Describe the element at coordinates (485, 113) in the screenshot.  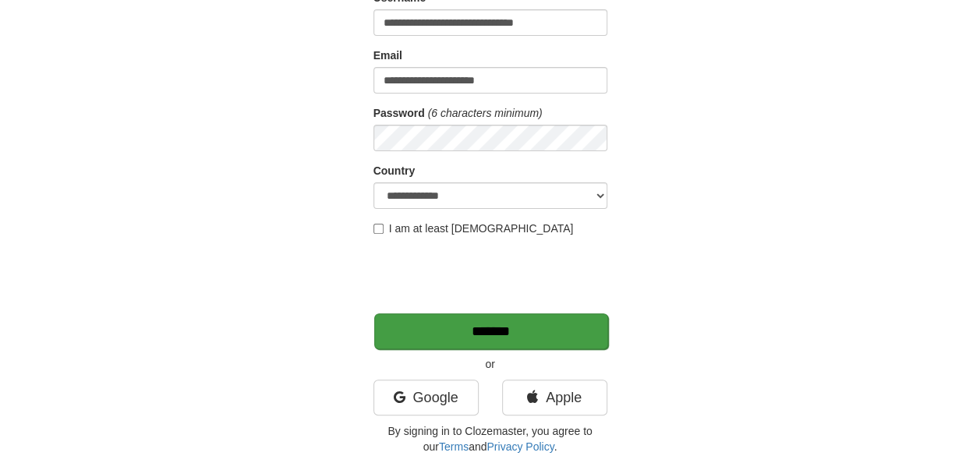
I see `em: (6 characters minimum)` at that location.